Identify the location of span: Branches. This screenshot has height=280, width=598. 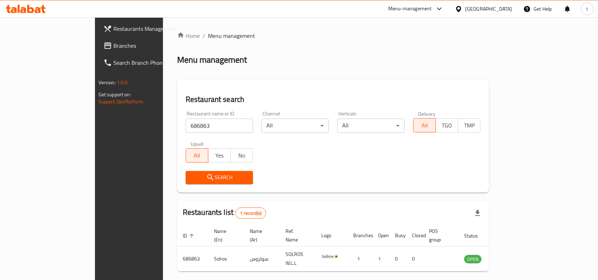
(151, 46).